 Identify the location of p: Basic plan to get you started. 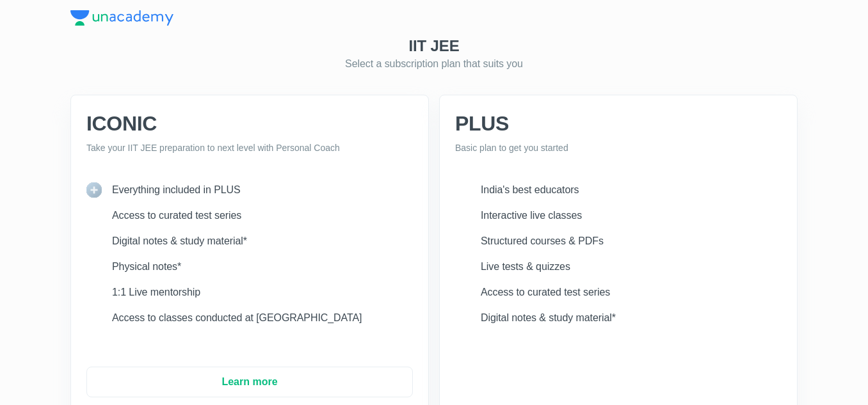
(584, 148).